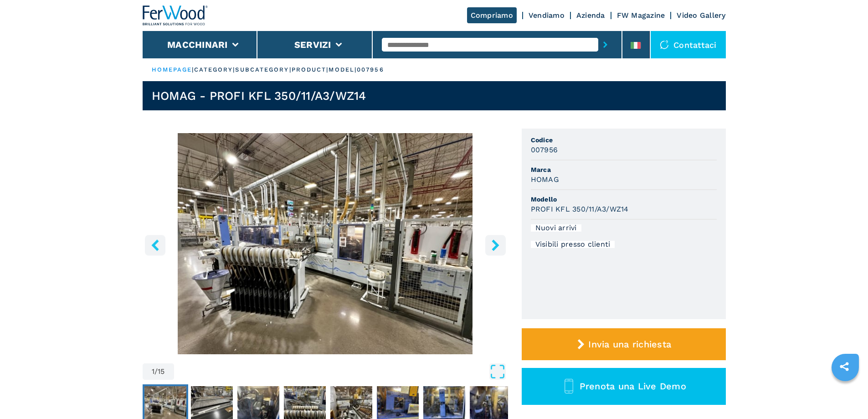  I want to click on button: left-button, so click(155, 245).